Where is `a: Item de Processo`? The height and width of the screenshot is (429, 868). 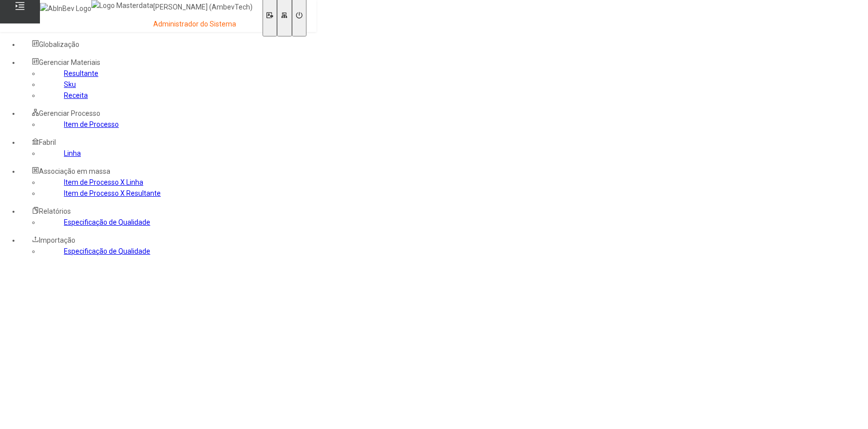
a: Item de Processo is located at coordinates (91, 124).